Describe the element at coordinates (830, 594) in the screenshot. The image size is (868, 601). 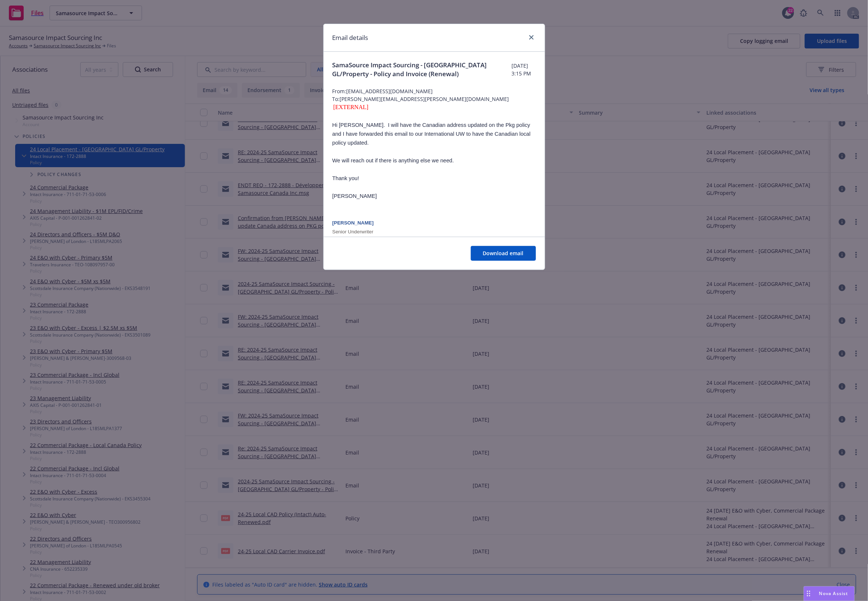
I see `button: Nova Assist` at that location.